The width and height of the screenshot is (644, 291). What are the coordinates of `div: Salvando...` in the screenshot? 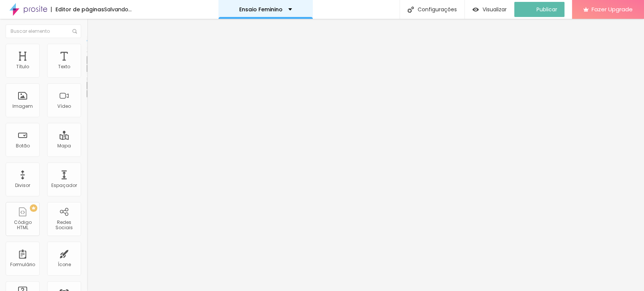 It's located at (118, 9).